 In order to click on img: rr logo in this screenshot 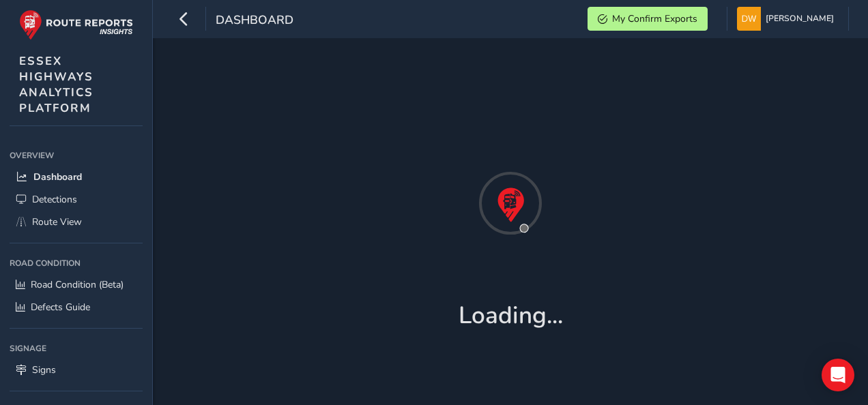, I will do `click(76, 25)`.